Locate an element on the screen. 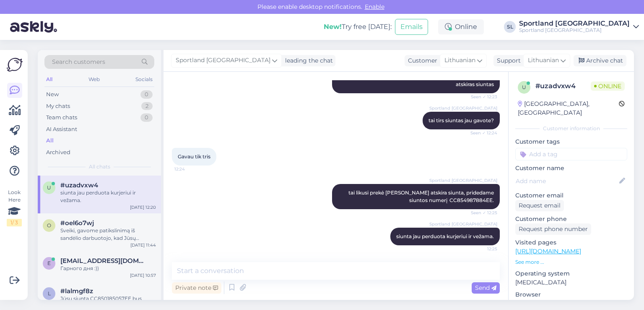 This screenshot has height=310, width=644. div: Support is located at coordinates (507, 60).